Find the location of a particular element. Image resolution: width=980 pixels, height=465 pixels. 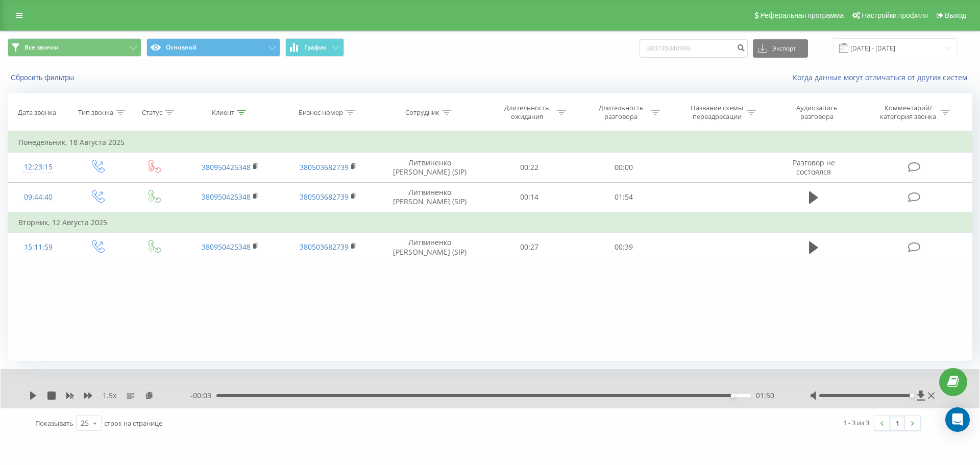

div: 1 - 3 из 3 is located at coordinates (856, 422).